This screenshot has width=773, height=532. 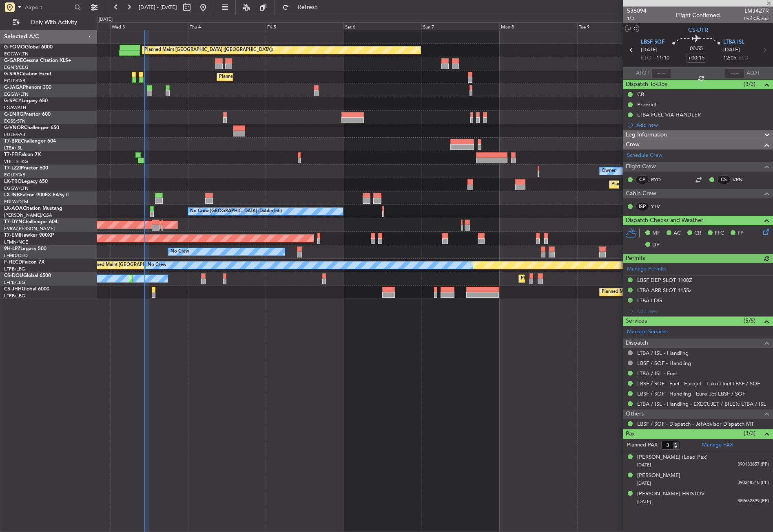 I want to click on a: T7-DYNChallenger 604, so click(x=31, y=222).